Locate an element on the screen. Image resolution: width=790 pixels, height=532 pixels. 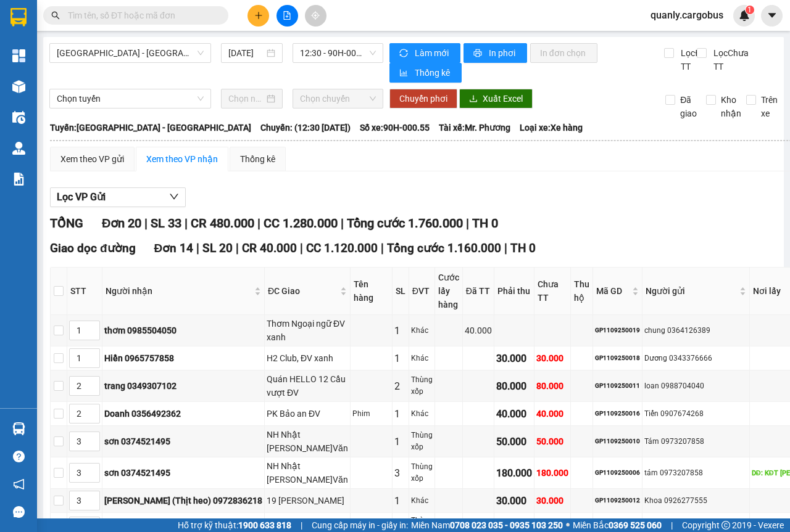
span: Đơn 20 is located at coordinates (122, 223).